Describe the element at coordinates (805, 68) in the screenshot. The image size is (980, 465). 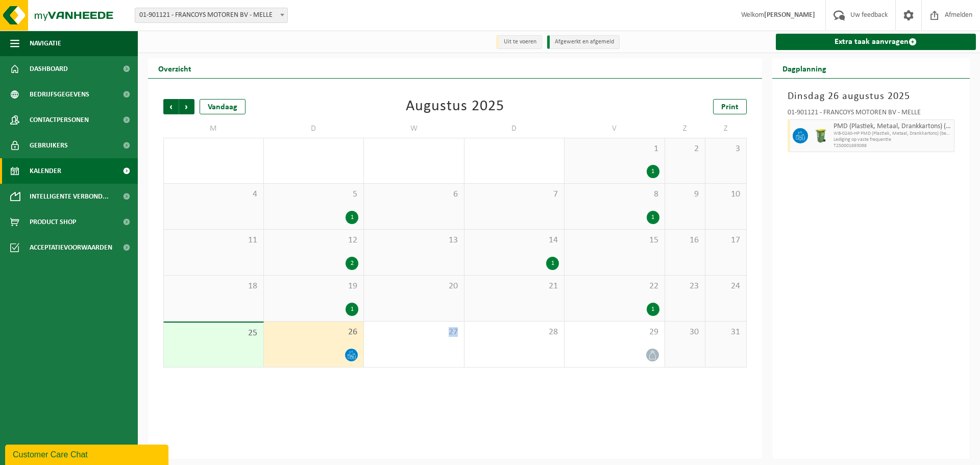
I see `h2: Dagplanning` at that location.